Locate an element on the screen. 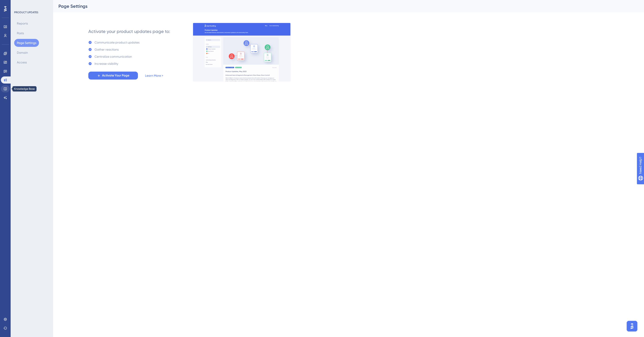 Image resolution: width=644 pixels, height=337 pixels. button: Posts is located at coordinates (21, 33).